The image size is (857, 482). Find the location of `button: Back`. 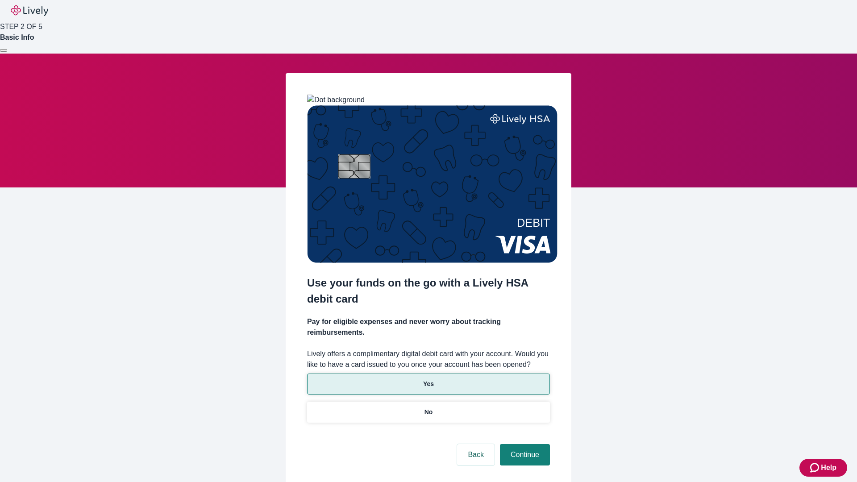

button: Back is located at coordinates (476, 455).